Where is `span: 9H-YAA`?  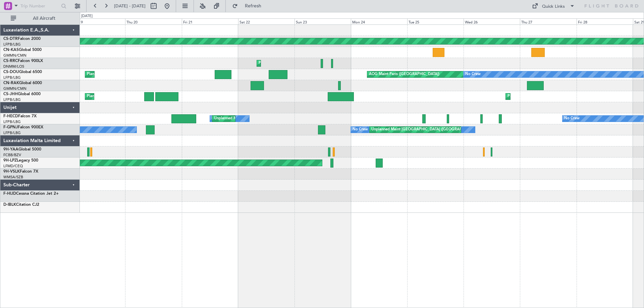
span: 9H-YAA is located at coordinates (11, 149).